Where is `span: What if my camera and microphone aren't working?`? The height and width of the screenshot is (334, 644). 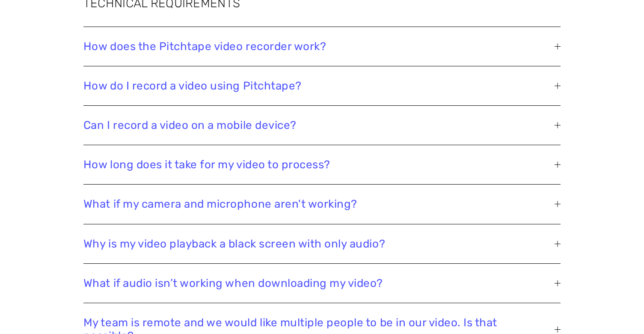 span: What if my camera and microphone aren't working? is located at coordinates (319, 204).